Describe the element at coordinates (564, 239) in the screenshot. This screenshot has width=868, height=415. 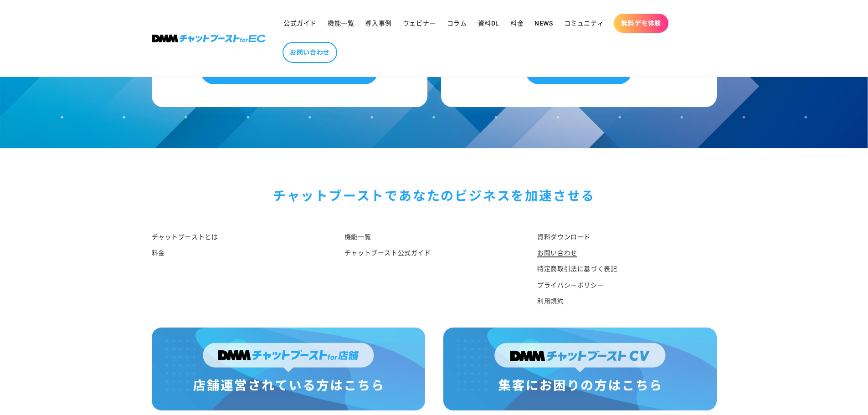
I see `a: 資料ダウンロード` at that location.